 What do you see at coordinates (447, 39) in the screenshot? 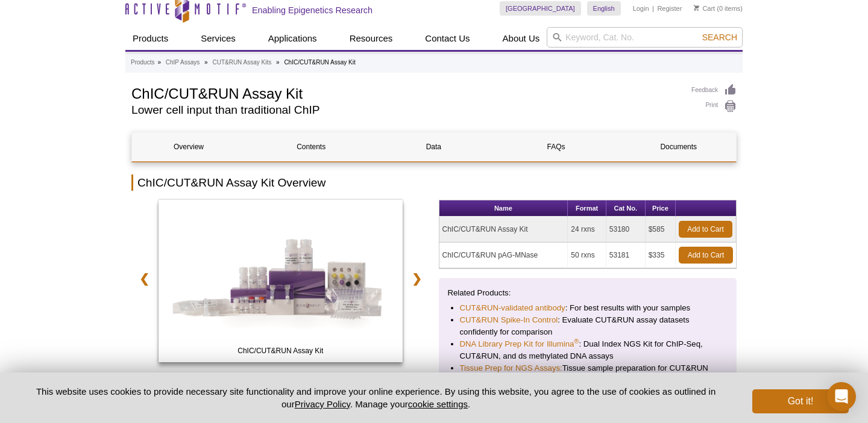
I see `a: Contact Us` at bounding box center [447, 39].